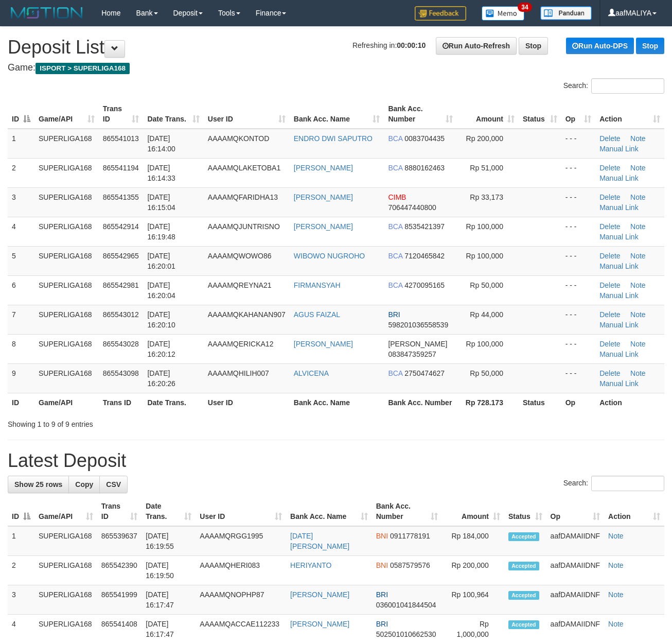 The height and width of the screenshot is (643, 672). Describe the element at coordinates (21, 173) in the screenshot. I see `td: 2` at that location.